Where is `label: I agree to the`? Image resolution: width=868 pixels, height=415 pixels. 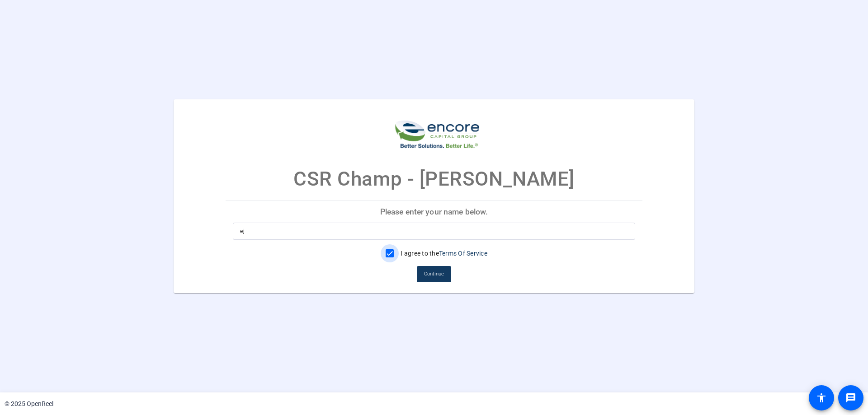 label: I agree to the is located at coordinates (443, 254).